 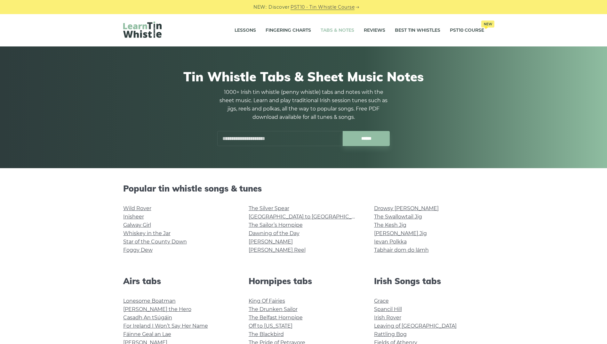 What do you see at coordinates (467, 30) in the screenshot?
I see `a: PST10 CourseNew` at bounding box center [467, 30].